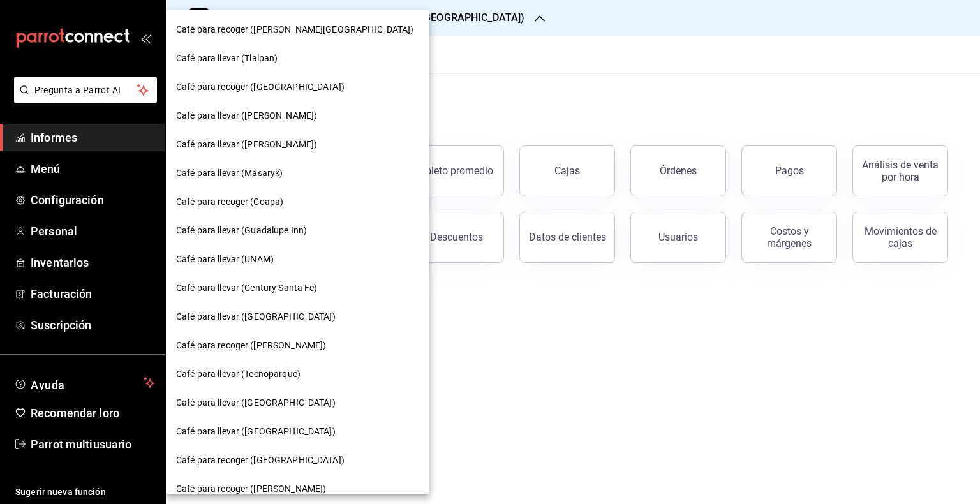  What do you see at coordinates (297, 201) in the screenshot?
I see `div: Café para recoger (Coapa)` at bounding box center [297, 201].